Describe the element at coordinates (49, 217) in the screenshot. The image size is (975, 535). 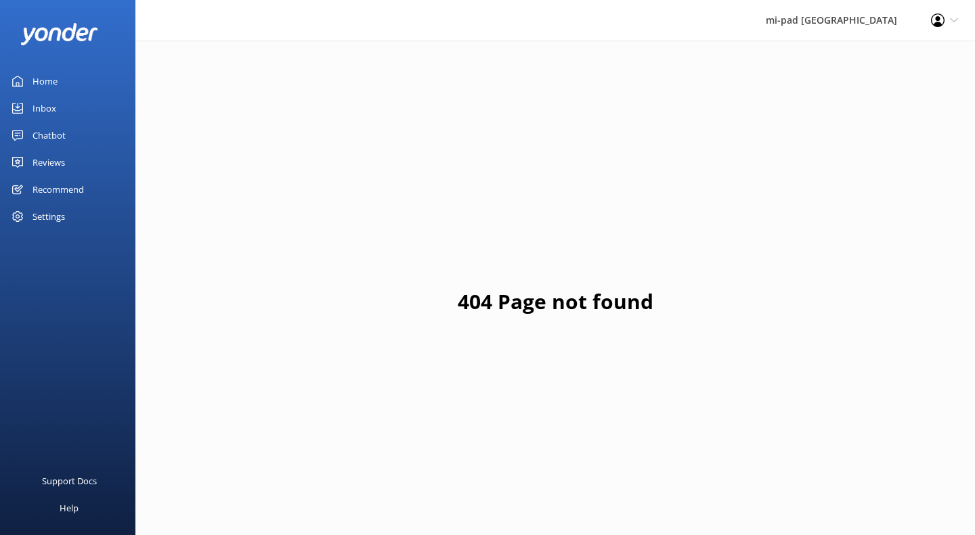
I see `div: Settings` at that location.